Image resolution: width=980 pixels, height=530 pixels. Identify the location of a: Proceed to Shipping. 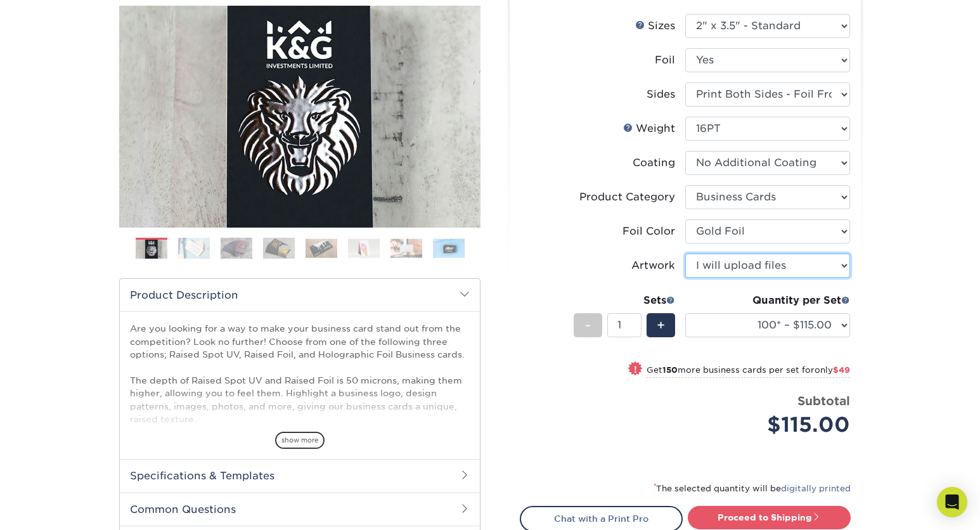
(769, 517).